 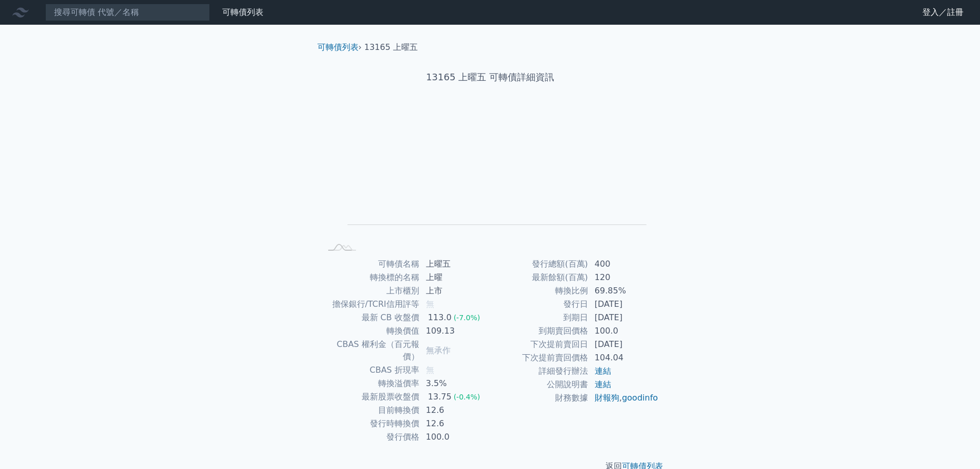 I want to click on td: 擔保銀行/TCRI信用評等, so click(x=370, y=304).